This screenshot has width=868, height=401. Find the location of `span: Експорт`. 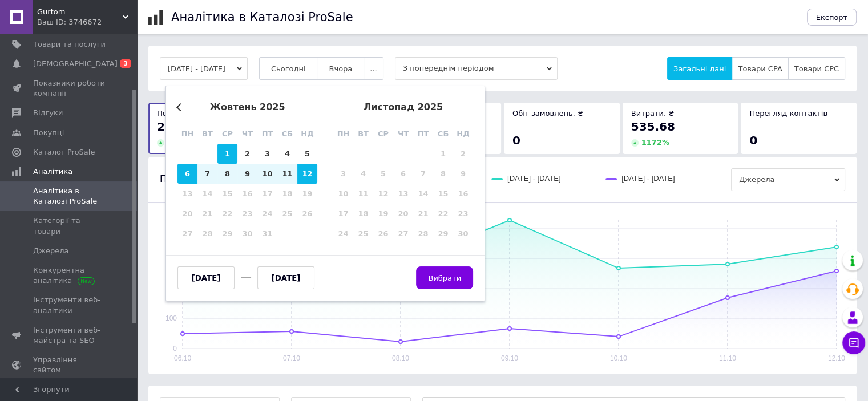

span: Експорт is located at coordinates (832, 17).